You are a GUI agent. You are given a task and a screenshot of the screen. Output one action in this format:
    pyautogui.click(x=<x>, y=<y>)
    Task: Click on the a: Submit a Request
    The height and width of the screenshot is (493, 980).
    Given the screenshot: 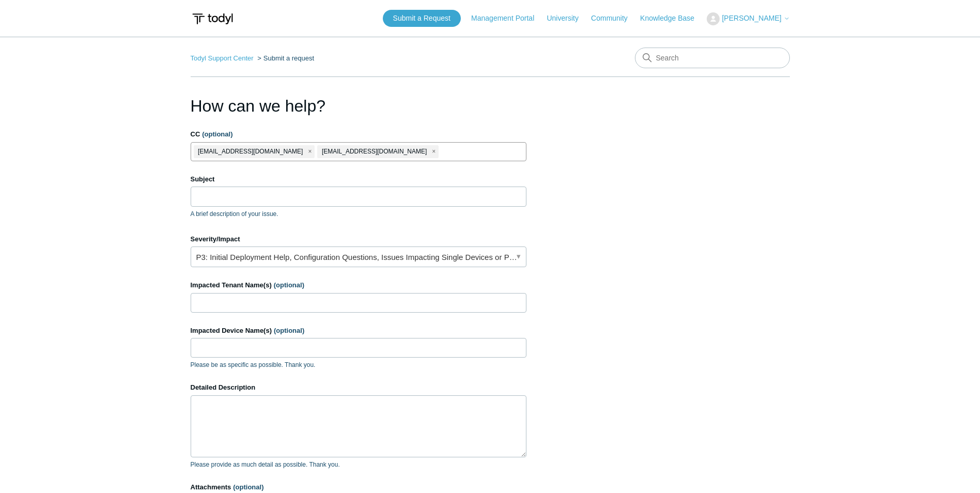 What is the action you would take?
    pyautogui.click(x=422, y=18)
    